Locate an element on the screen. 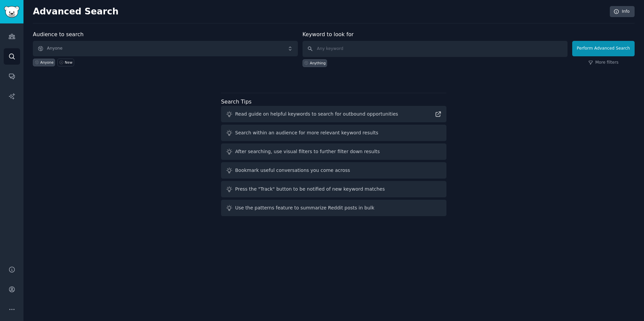 The height and width of the screenshot is (321, 644). div: New is located at coordinates (68, 62).